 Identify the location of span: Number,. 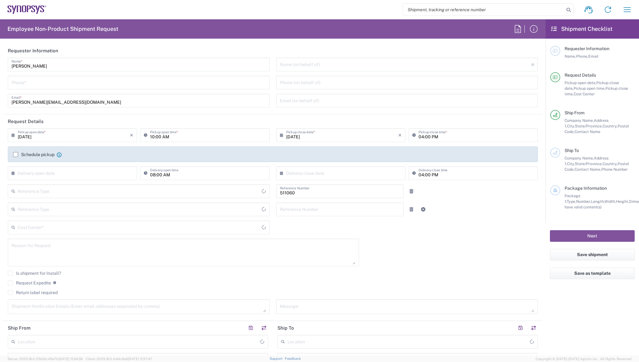
(583, 201).